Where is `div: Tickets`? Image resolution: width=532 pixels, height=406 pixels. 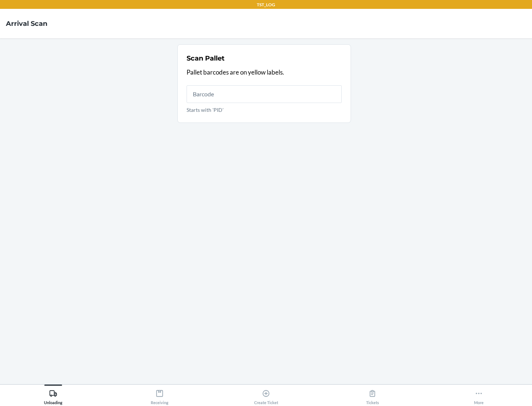 div: Tickets is located at coordinates (372, 396).